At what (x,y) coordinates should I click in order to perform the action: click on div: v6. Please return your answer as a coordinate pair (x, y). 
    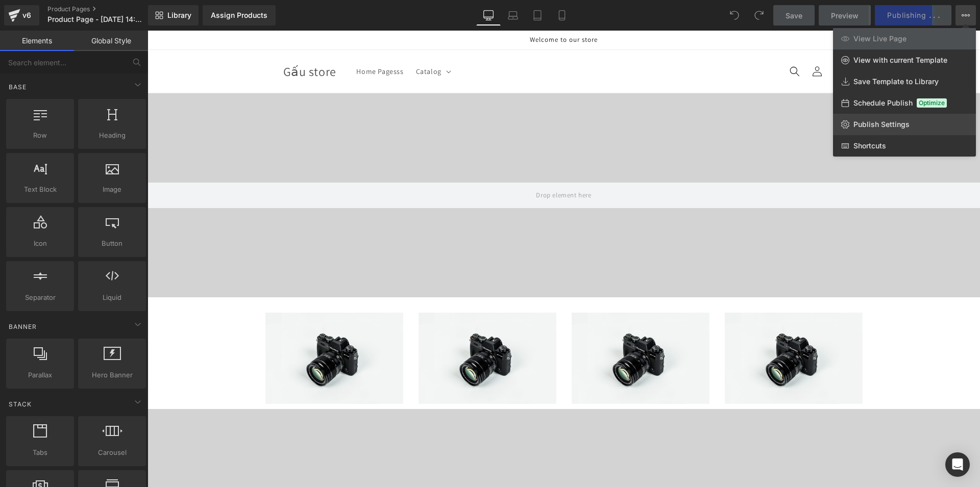
    Looking at the image, I should click on (27, 15).